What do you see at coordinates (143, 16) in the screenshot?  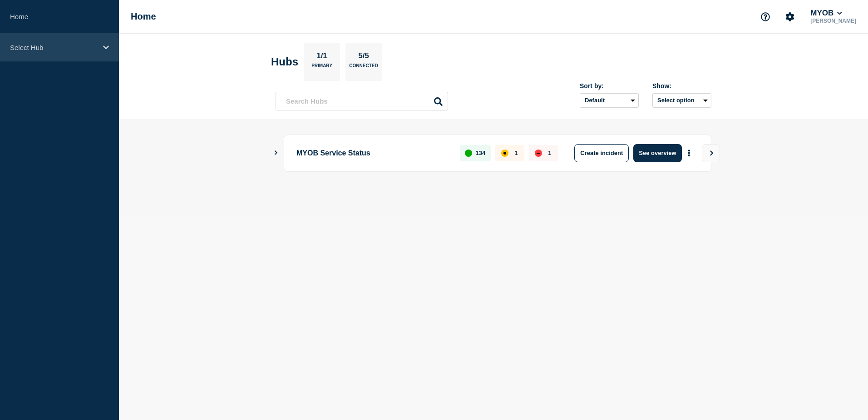 I see `h1: Home` at bounding box center [143, 16].